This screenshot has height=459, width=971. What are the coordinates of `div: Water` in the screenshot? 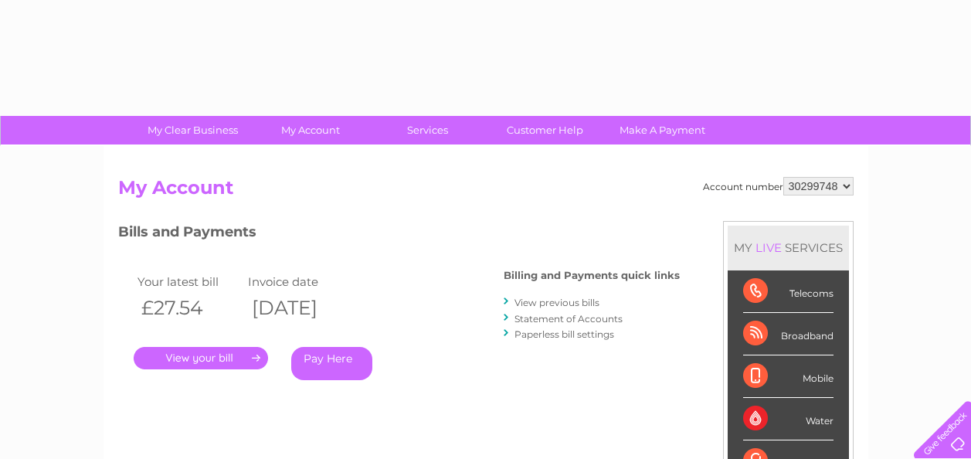 It's located at (788, 419).